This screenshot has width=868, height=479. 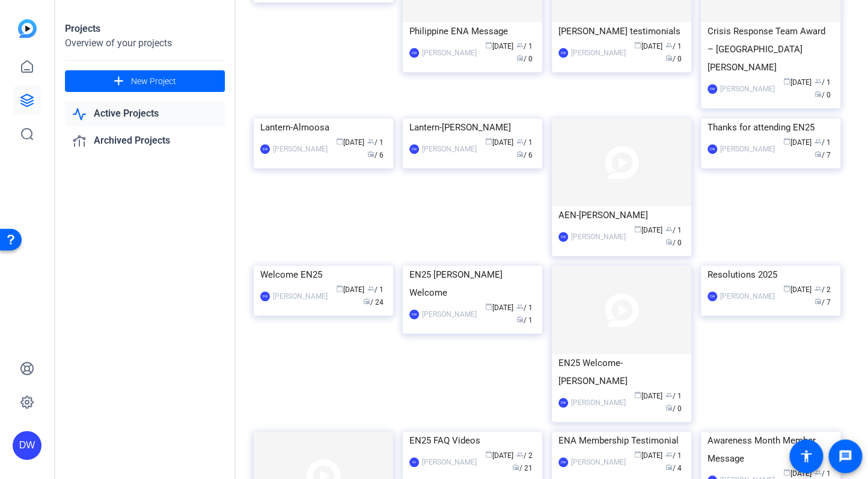 I want to click on mat-icon: accessibility, so click(x=806, y=456).